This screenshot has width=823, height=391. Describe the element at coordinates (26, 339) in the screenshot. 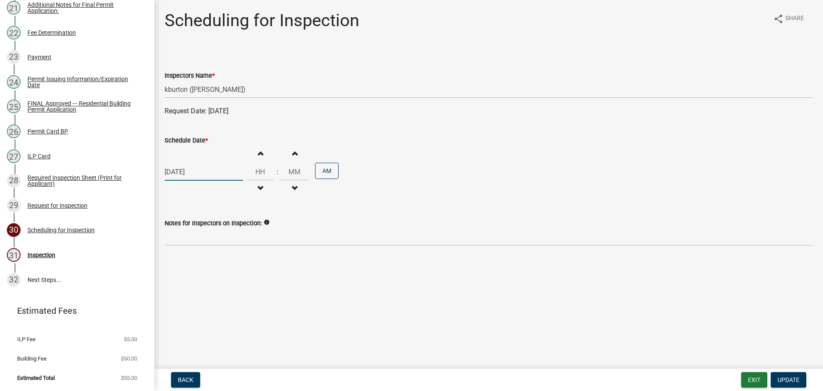

I see `span: ILP Fee` at that location.